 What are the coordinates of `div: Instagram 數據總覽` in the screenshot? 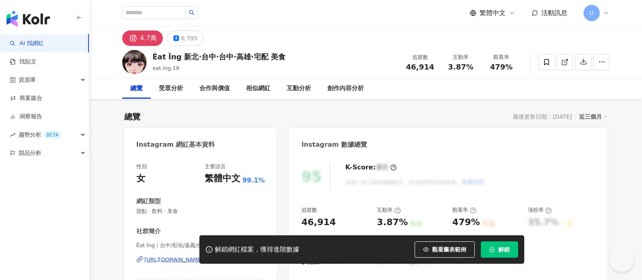 It's located at (334, 145).